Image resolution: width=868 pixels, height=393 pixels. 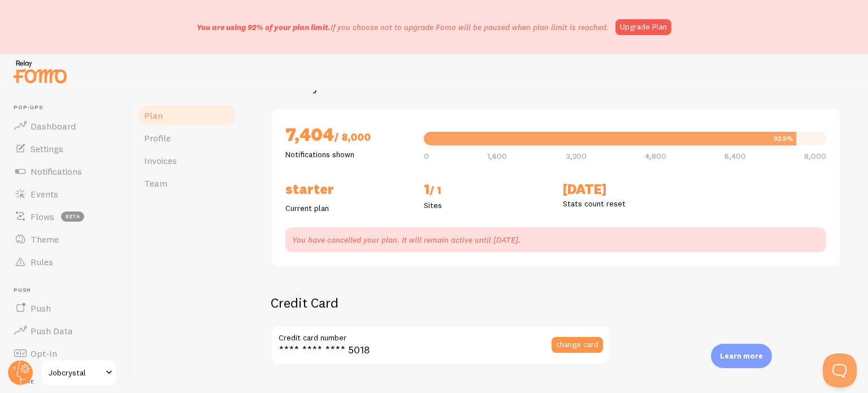 What do you see at coordinates (741, 356) in the screenshot?
I see `p: Learn more` at bounding box center [741, 356].